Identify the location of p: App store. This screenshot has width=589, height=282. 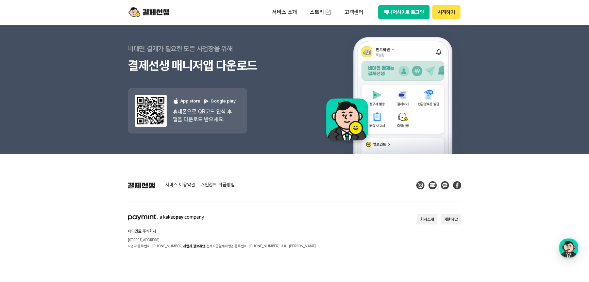
(186, 101).